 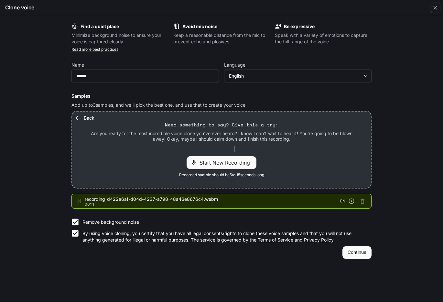 I want to click on span: Start New Recording, so click(x=227, y=163).